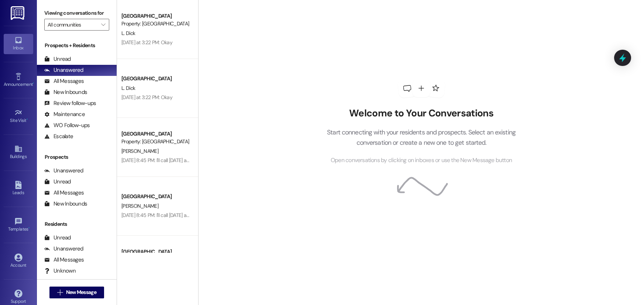 The image size is (644, 305). What do you see at coordinates (72, 24) in the screenshot?
I see `input: All communities` at bounding box center [72, 24].